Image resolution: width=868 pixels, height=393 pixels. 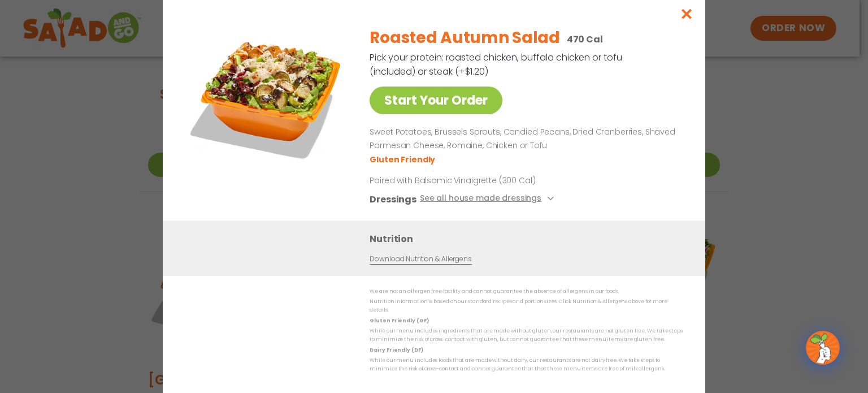 I want to click on p: While our menu includes foods that are made without dairy, our restaurants are not dairy free. We..., so click(x=526, y=364).